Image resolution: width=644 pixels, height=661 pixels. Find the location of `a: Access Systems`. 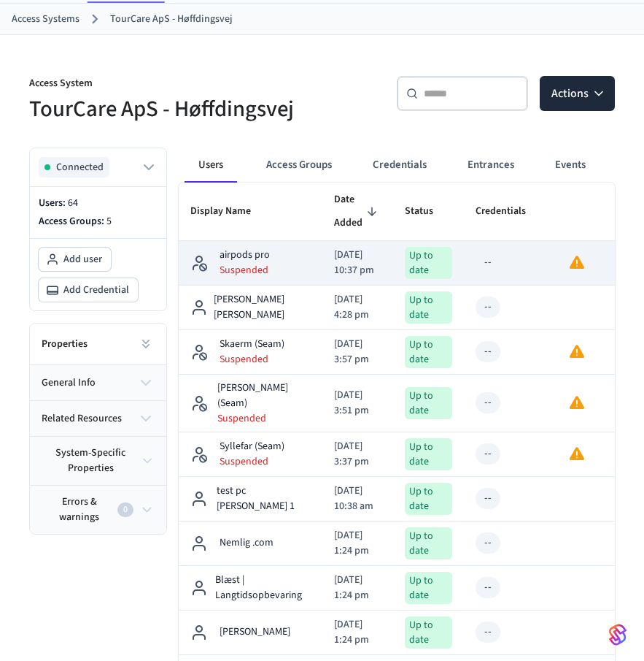

a: Access Systems is located at coordinates (46, 19).